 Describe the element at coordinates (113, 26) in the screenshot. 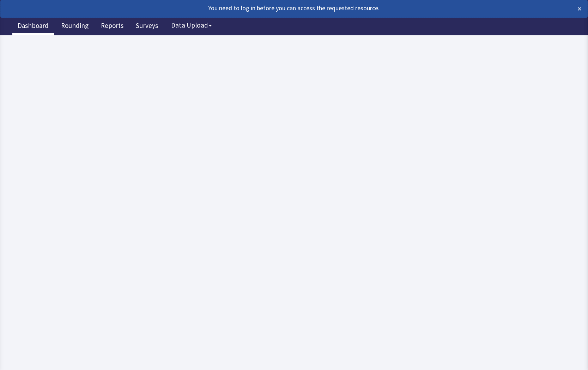

I see `a: Reports` at that location.